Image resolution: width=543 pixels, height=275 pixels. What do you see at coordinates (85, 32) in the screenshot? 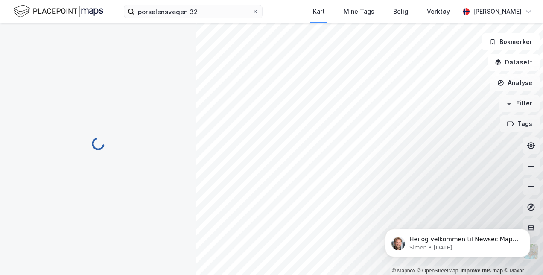
I see `div: message notification from Simen, 33w ago. Hei og velkommen til Newsec Maps, John-Harald Om det er...` at bounding box center [85, 32].